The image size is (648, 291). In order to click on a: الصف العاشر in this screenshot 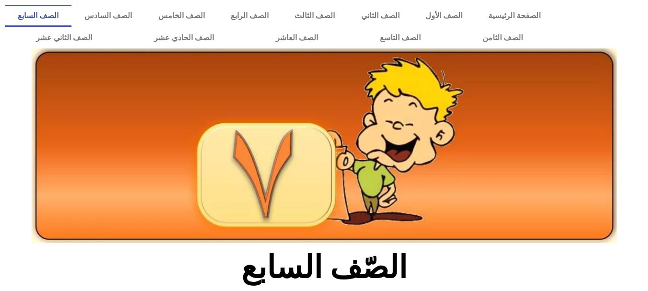, I will do `click(296, 38)`.